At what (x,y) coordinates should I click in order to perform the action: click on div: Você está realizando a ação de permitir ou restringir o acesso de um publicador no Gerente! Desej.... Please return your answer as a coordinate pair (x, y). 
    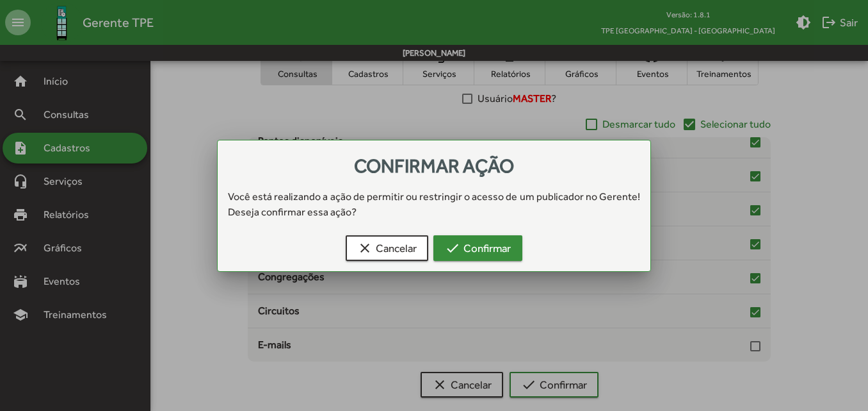
    Looking at the image, I should click on (434, 204).